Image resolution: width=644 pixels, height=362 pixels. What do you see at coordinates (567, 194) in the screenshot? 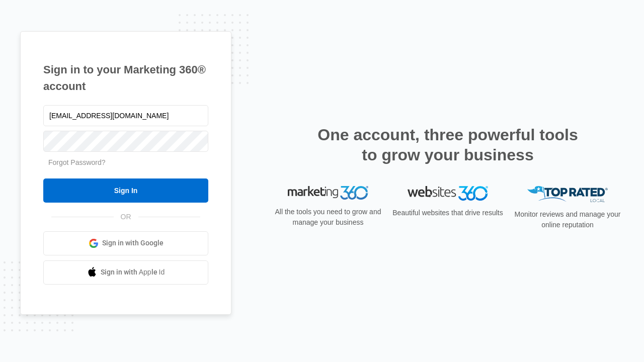
I see `img: Top Rated Local` at bounding box center [567, 194].